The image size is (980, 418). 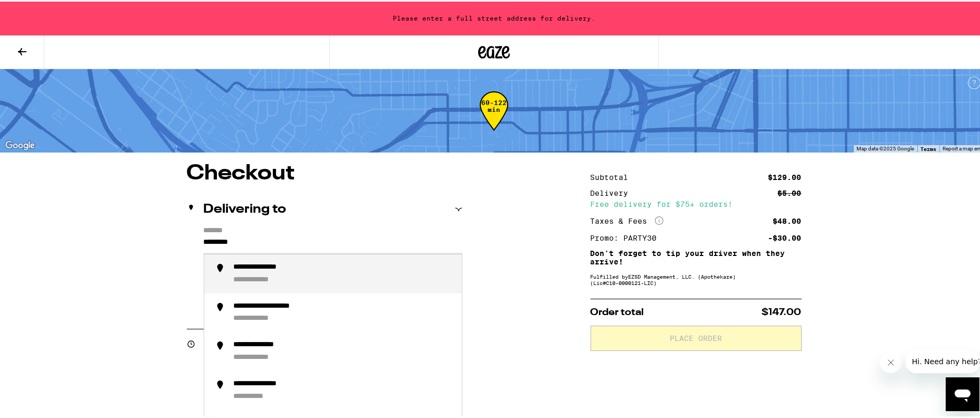 I want to click on span: Order total, so click(x=618, y=311).